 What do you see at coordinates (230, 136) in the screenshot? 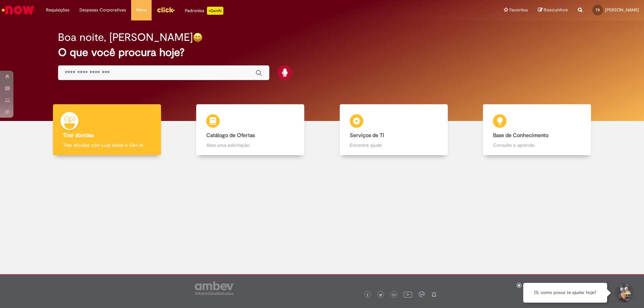
I see `b: Catálogo de Ofertas` at bounding box center [230, 136].